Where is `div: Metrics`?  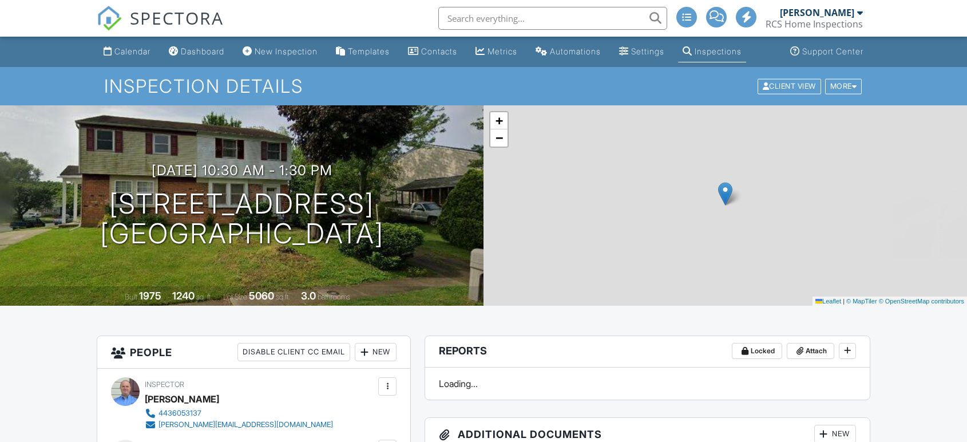 div: Metrics is located at coordinates (502, 51).